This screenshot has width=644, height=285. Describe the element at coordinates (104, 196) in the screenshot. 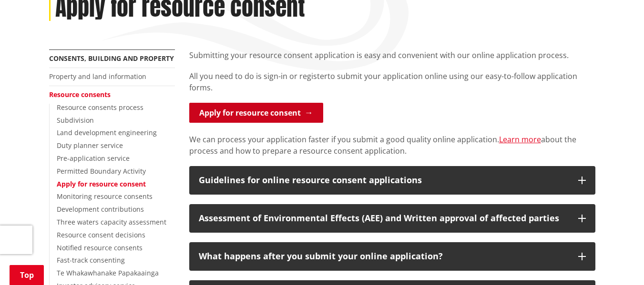

I see `a: Monitoring resource consents` at that location.